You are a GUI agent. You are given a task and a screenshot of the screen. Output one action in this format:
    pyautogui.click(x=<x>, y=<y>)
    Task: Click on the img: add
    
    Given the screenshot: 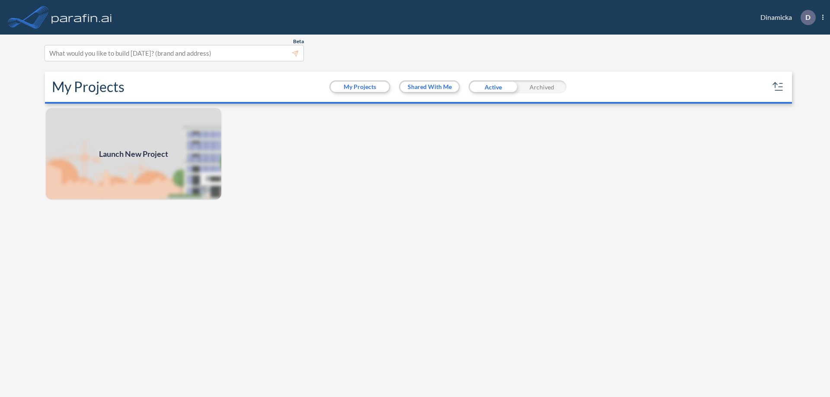 What is the action you would take?
    pyautogui.click(x=134, y=154)
    